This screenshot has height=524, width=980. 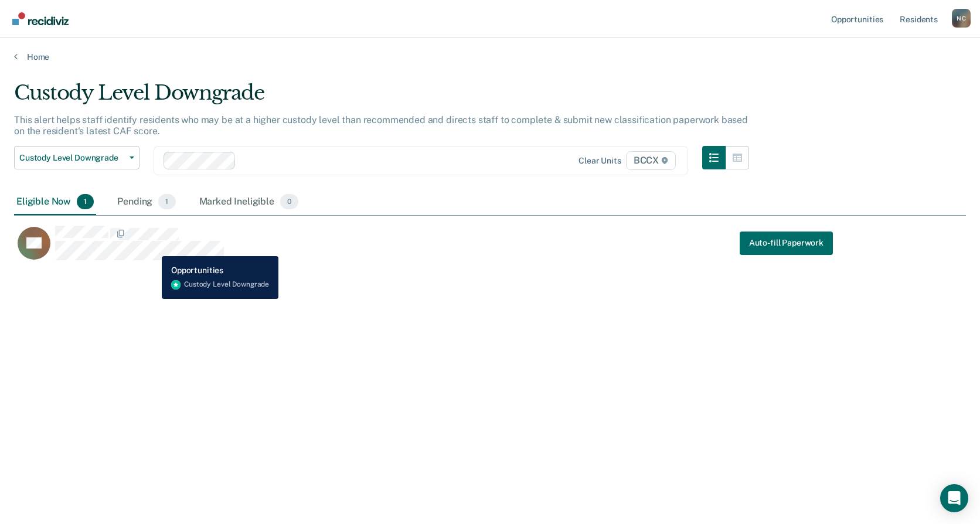 I want to click on button: Custody Level Downgrade, so click(x=77, y=157).